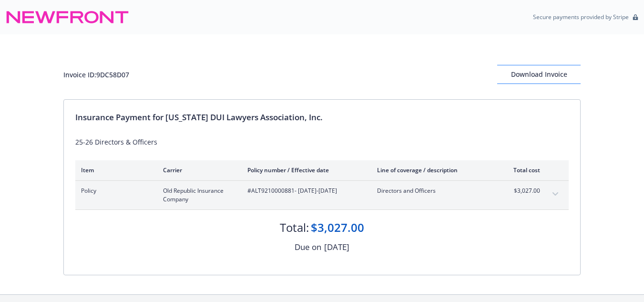 This screenshot has width=644, height=302. What do you see at coordinates (555, 194) in the screenshot?
I see `button: expand content` at bounding box center [555, 194].